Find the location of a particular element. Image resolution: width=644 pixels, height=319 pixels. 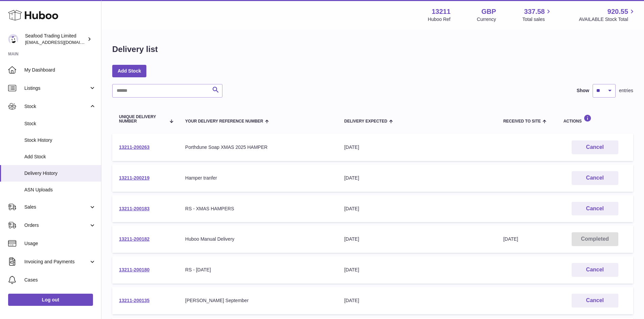

span: entries is located at coordinates (626, 91).